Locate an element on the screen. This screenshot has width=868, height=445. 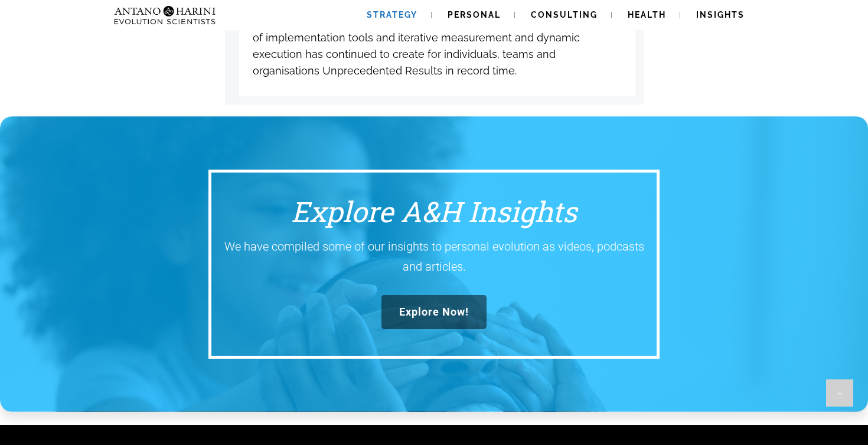
a: Explore Now! is located at coordinates (434, 312).